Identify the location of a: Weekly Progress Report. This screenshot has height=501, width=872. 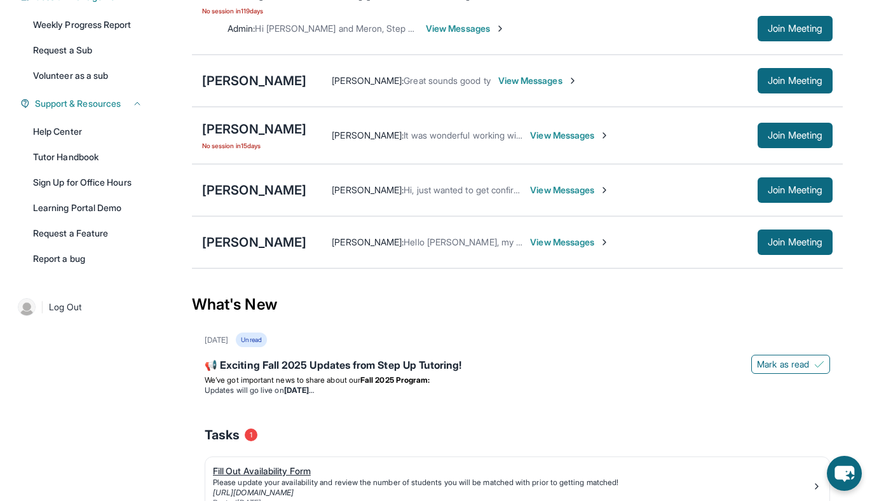
(88, 25).